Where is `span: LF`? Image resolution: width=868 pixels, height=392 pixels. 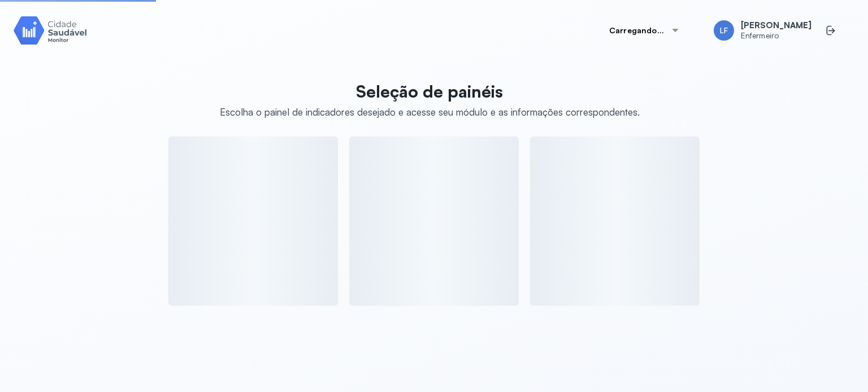
span: LF is located at coordinates (724, 31).